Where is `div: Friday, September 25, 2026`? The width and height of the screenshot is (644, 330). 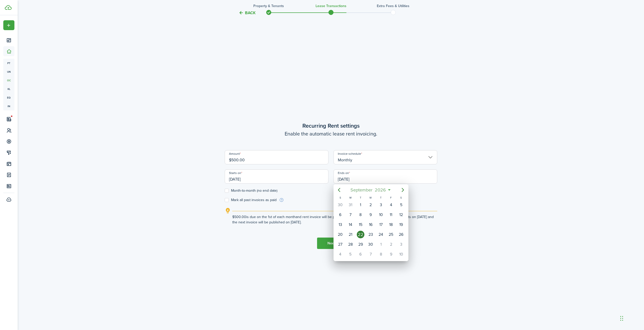 div: Friday, September 25, 2026 is located at coordinates (391, 234).